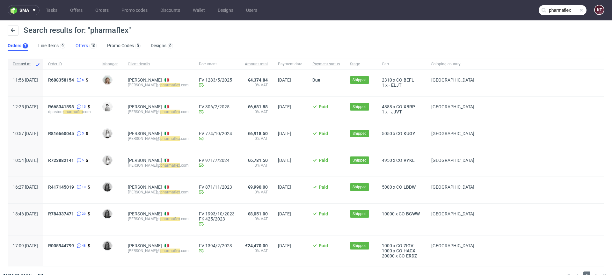 Image resolution: width=612 pixels, height=275 pixels. Describe the element at coordinates (409, 133) in the screenshot. I see `span: KUGY` at that location.